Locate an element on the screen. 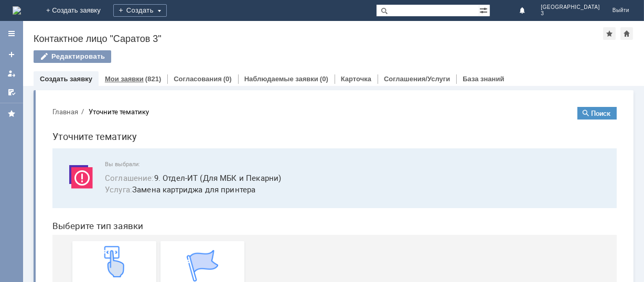 The image size is (644, 282). h1: Уточните тематику is located at coordinates (290, 38).